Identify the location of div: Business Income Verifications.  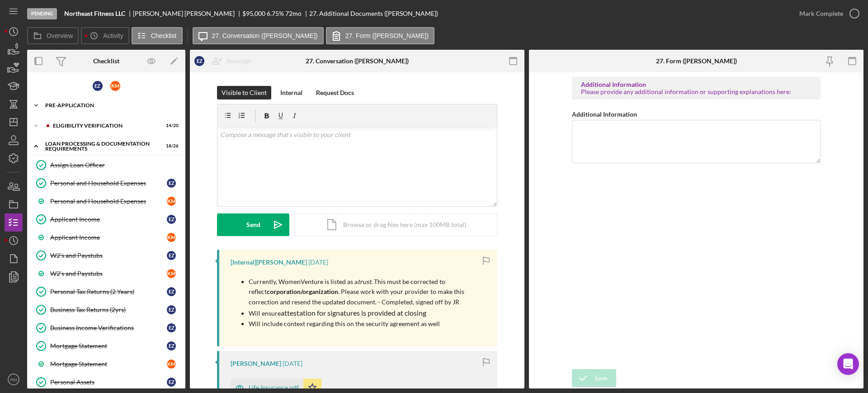
(109, 328).